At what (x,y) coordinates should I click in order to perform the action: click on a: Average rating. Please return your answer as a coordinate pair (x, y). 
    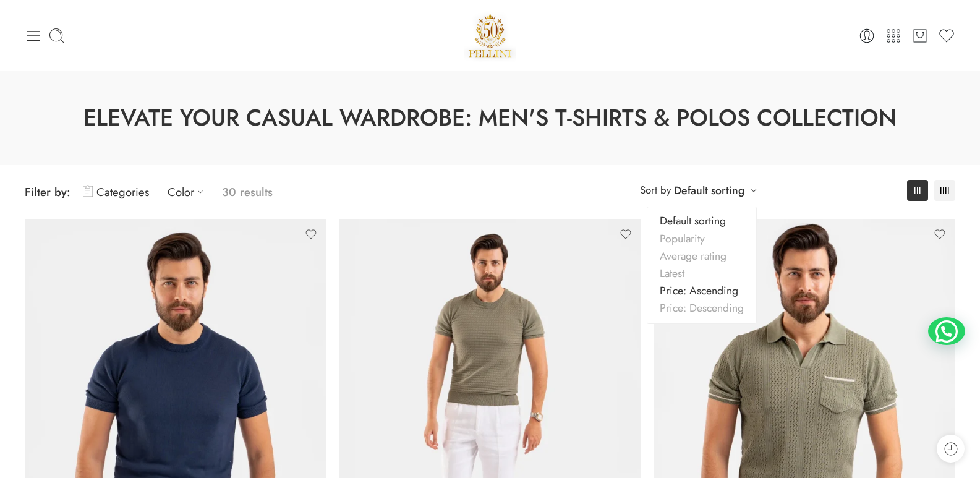
    Looking at the image, I should click on (702, 256).